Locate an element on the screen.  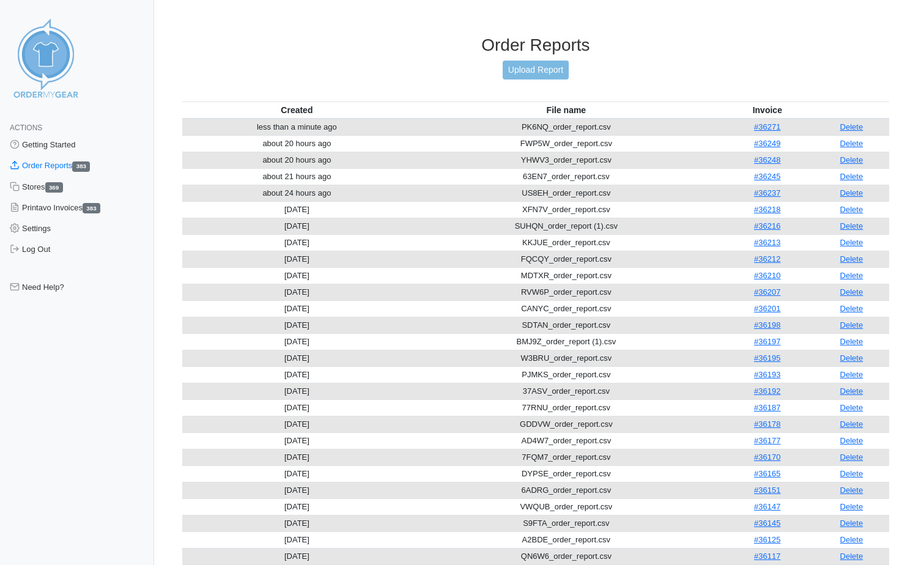
a: #36187 is located at coordinates (767, 407).